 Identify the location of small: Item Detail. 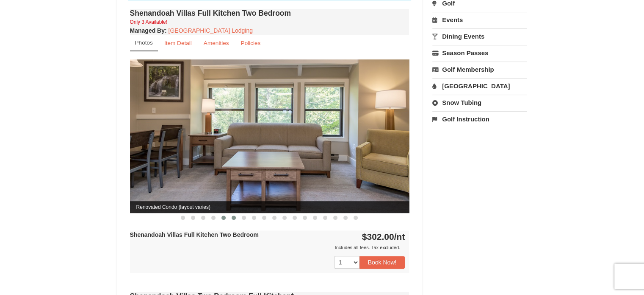
(178, 43).